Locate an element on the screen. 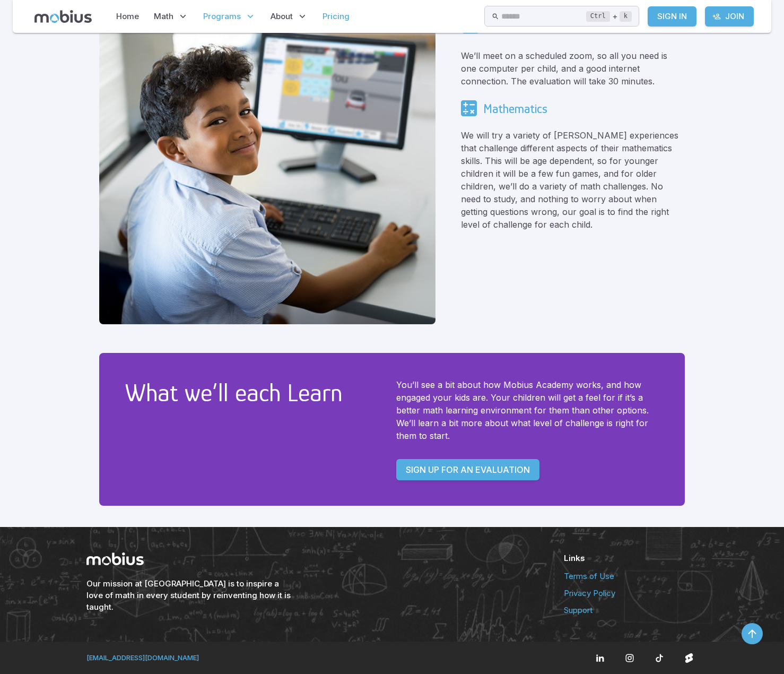  a: Join is located at coordinates (729, 17).